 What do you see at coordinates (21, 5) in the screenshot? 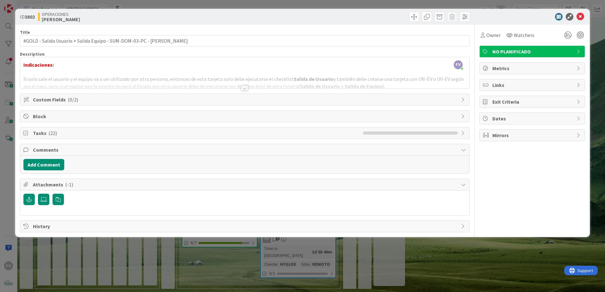
I see `span: Support` at bounding box center [21, 5].